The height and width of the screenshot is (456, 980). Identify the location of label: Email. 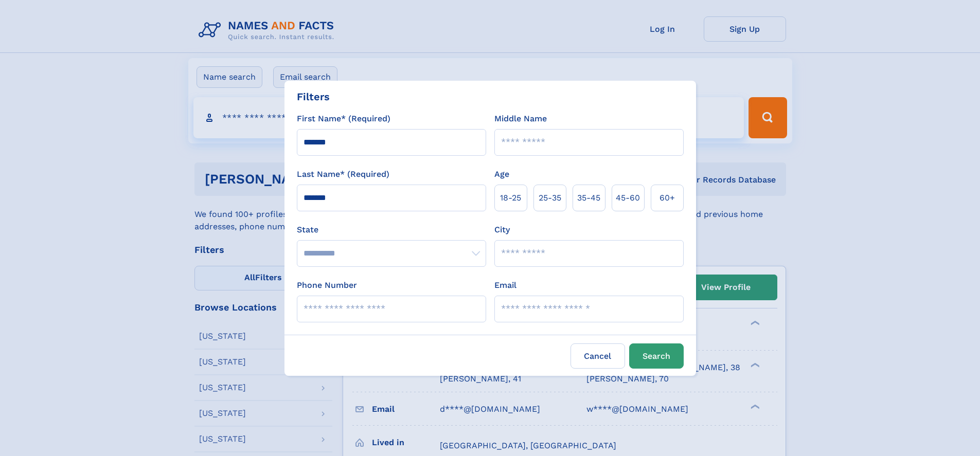
(505, 285).